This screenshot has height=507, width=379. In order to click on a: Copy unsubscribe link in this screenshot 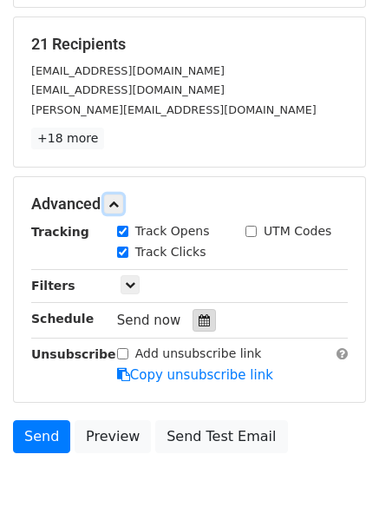, I will do `click(195, 375)`.